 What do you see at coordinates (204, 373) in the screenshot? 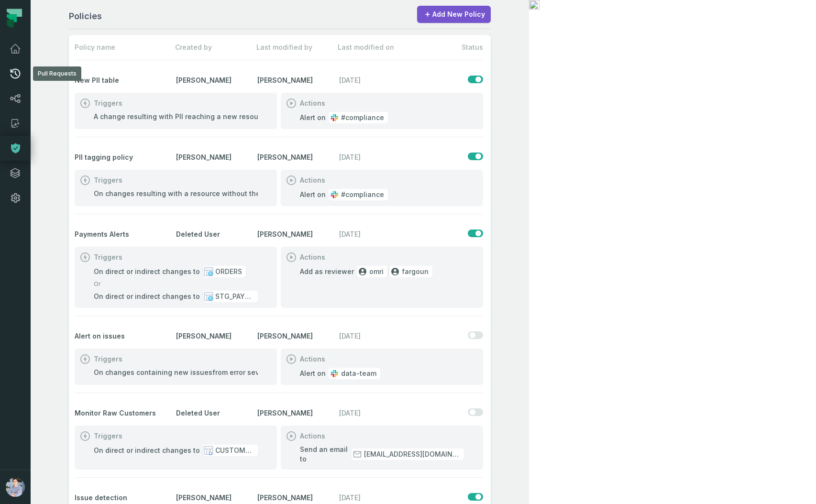
I see `div: On changes containing new issues from error severity of any type` at bounding box center [204, 373].